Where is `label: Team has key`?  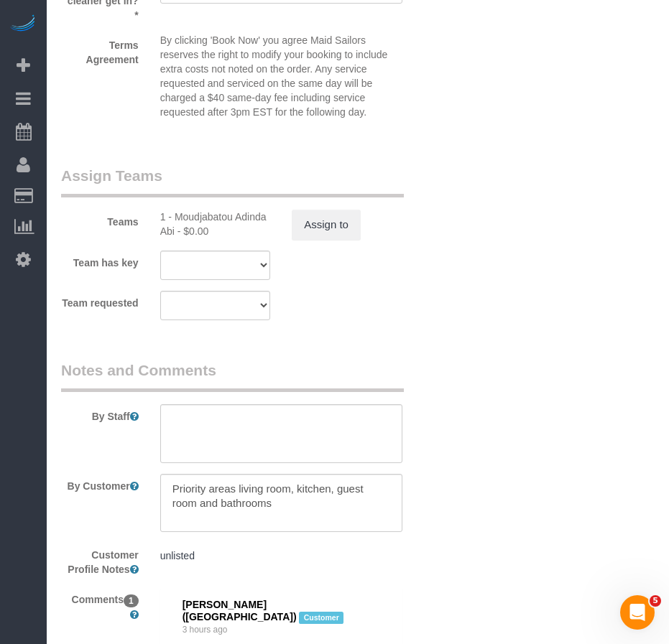
label: Team has key is located at coordinates (99, 260).